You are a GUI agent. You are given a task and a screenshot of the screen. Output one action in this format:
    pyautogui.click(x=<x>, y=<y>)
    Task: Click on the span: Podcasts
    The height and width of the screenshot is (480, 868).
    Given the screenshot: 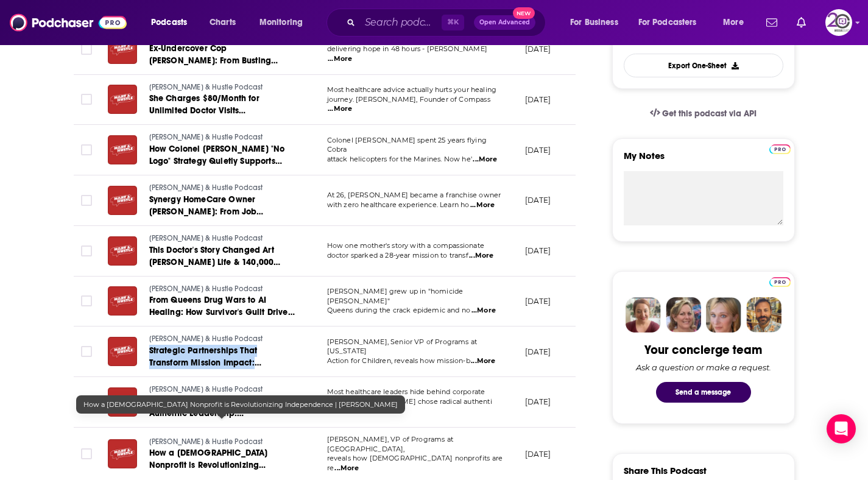 What is the action you would take?
    pyautogui.click(x=169, y=22)
    